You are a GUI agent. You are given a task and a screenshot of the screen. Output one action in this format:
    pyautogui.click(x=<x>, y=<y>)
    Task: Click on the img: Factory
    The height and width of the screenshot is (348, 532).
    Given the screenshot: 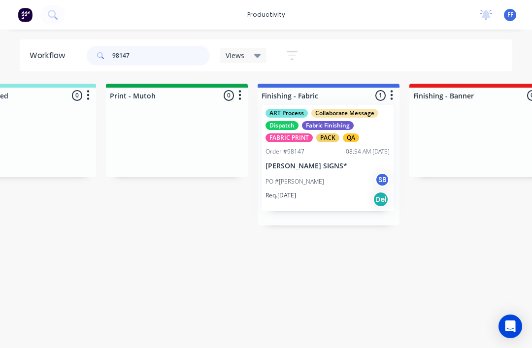 What is the action you would take?
    pyautogui.click(x=25, y=15)
    